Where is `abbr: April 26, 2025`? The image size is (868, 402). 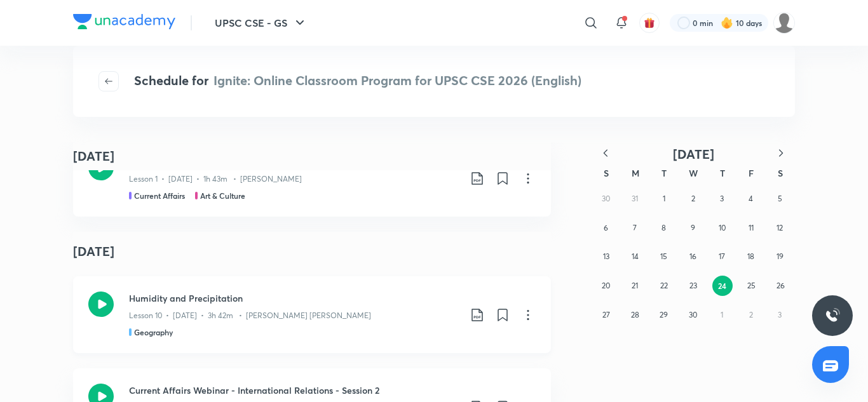 abbr: April 26, 2025 is located at coordinates (780, 285).